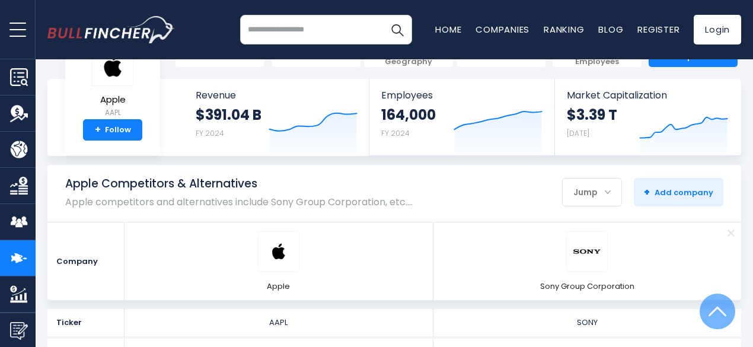 This screenshot has height=347, width=753. I want to click on span: Employees, so click(461, 95).